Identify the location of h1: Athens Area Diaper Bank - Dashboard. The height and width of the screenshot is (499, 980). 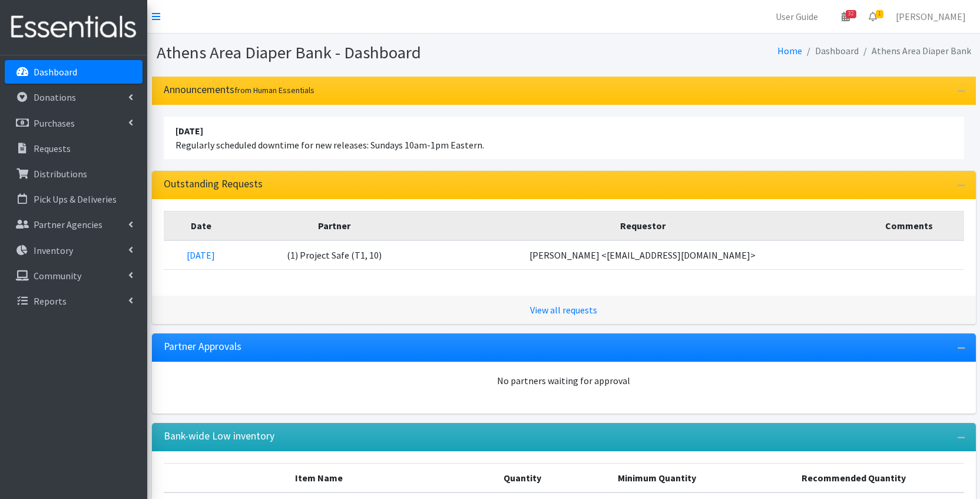
(358, 52).